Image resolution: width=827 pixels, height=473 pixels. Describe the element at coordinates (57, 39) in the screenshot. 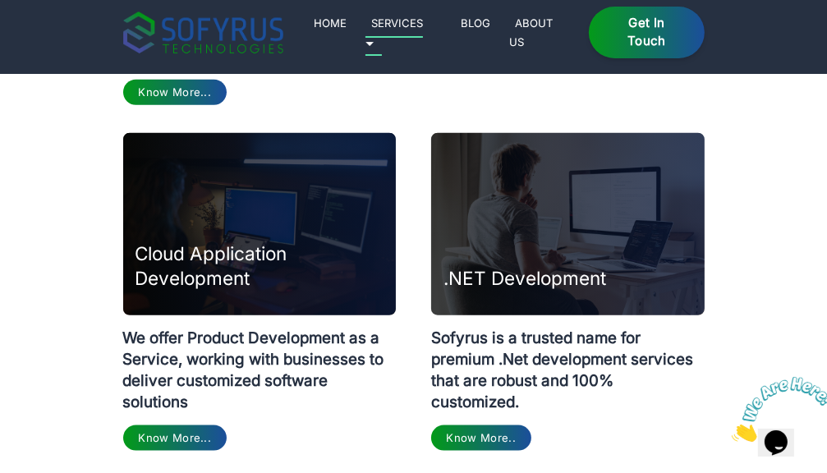

I see `img: Chat attention grabber` at that location.